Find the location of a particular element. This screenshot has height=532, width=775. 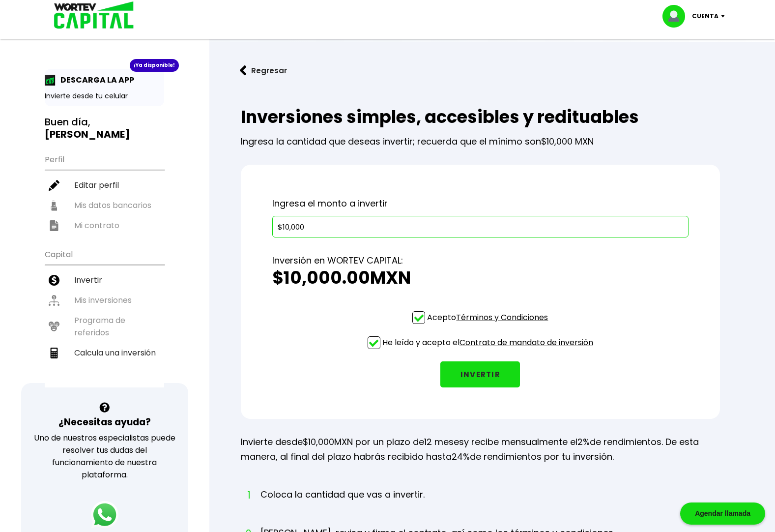

img: icon-down is located at coordinates (725, 16).